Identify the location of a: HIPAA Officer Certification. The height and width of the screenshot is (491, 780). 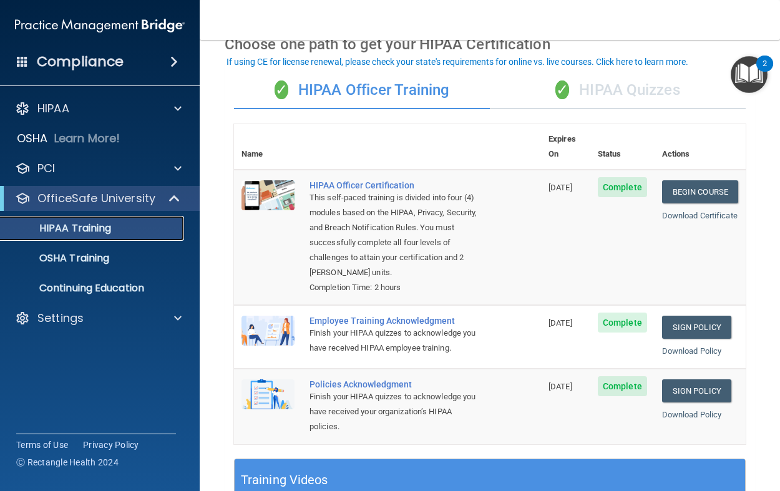
(394, 185).